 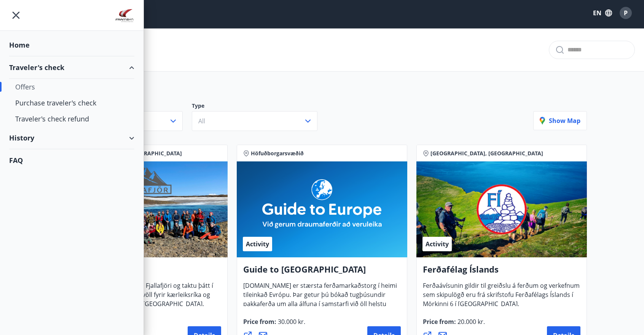 I want to click on button: menu, so click(x=16, y=15).